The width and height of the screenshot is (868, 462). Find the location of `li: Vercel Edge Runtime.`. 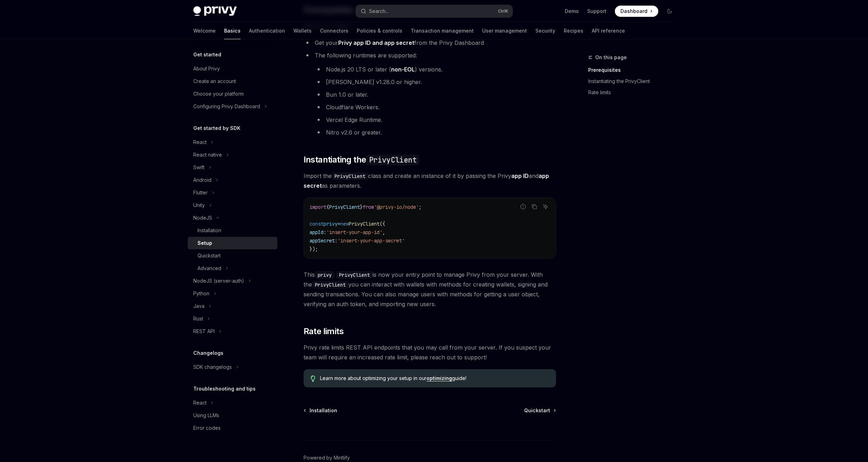

li: Vercel Edge Runtime. is located at coordinates (435, 120).